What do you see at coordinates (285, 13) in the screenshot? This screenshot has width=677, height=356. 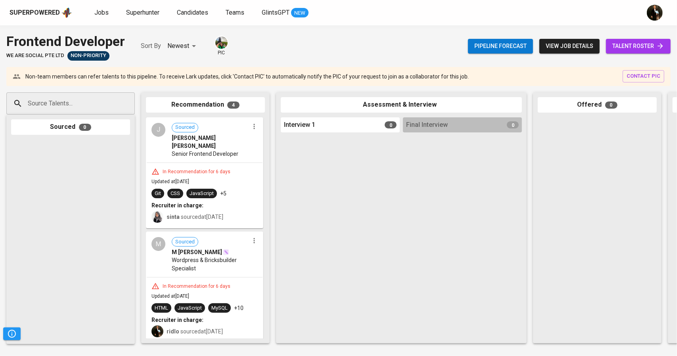 I see `a: GlintsGPT NEW` at bounding box center [285, 13].